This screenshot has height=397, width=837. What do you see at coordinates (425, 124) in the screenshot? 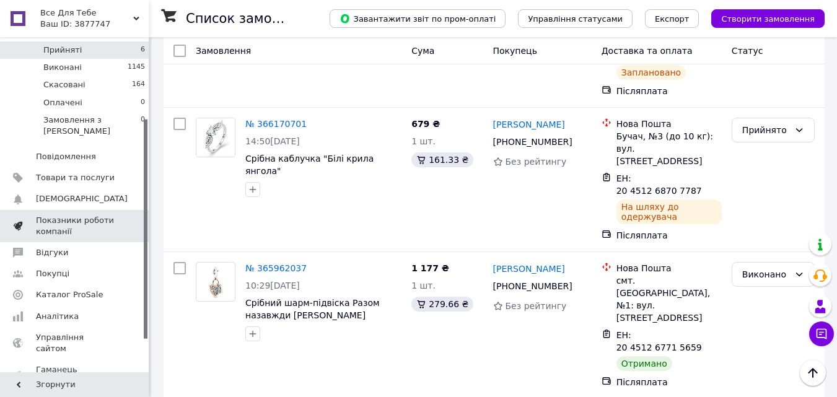
I see `span: 679 ₴` at bounding box center [425, 124].